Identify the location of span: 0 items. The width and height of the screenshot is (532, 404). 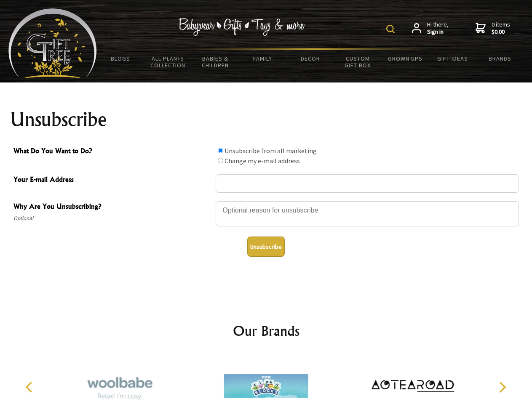
(501, 28).